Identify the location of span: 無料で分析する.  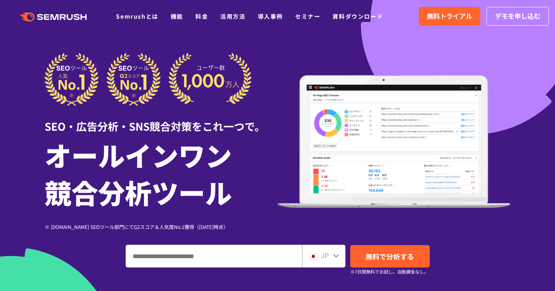
(390, 256).